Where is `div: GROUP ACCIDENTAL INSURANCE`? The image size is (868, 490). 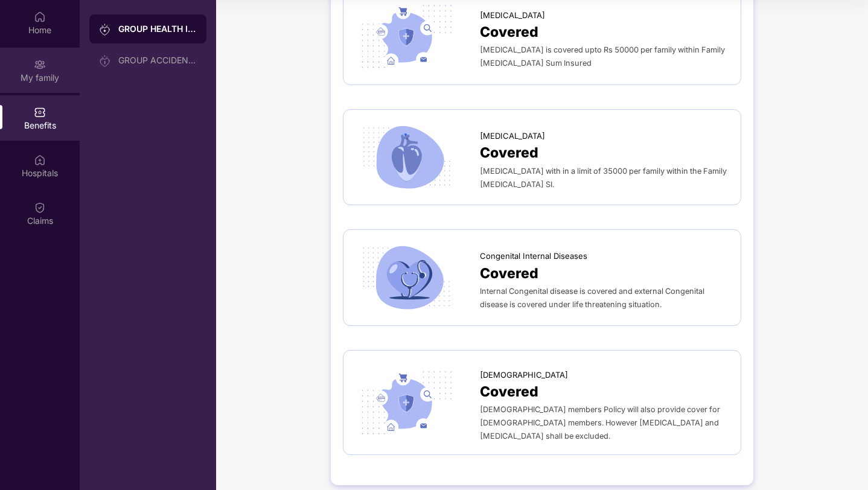 div: GROUP ACCIDENTAL INSURANCE is located at coordinates (157, 60).